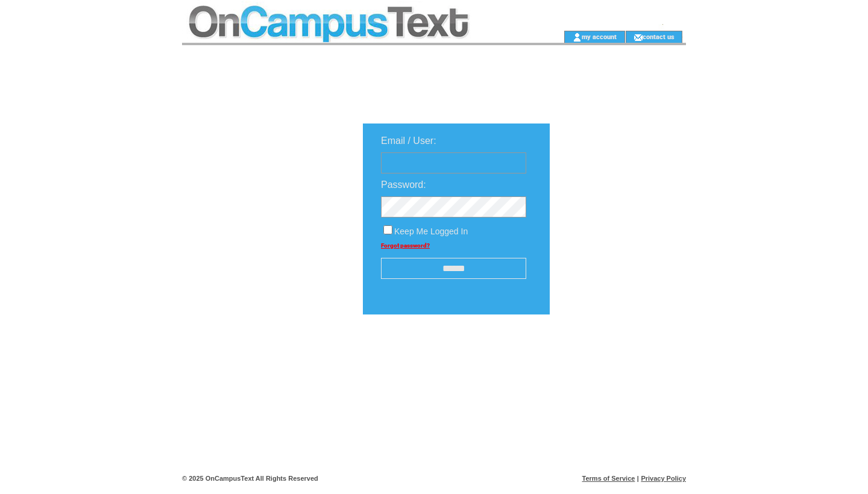 The image size is (868, 494). What do you see at coordinates (609, 478) in the screenshot?
I see `a: Terms of Service` at bounding box center [609, 478].